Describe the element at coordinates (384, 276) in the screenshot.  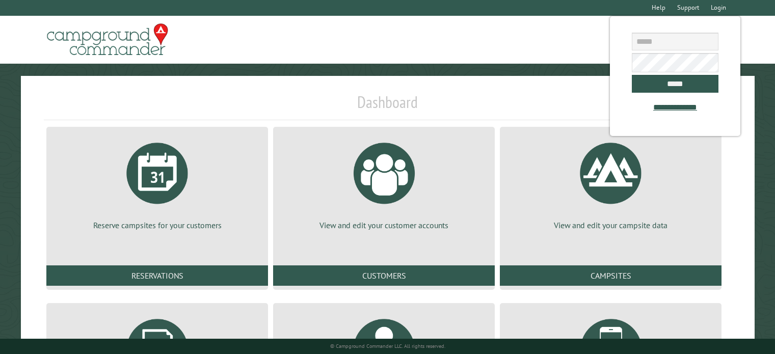
I see `a: Customers` at that location.